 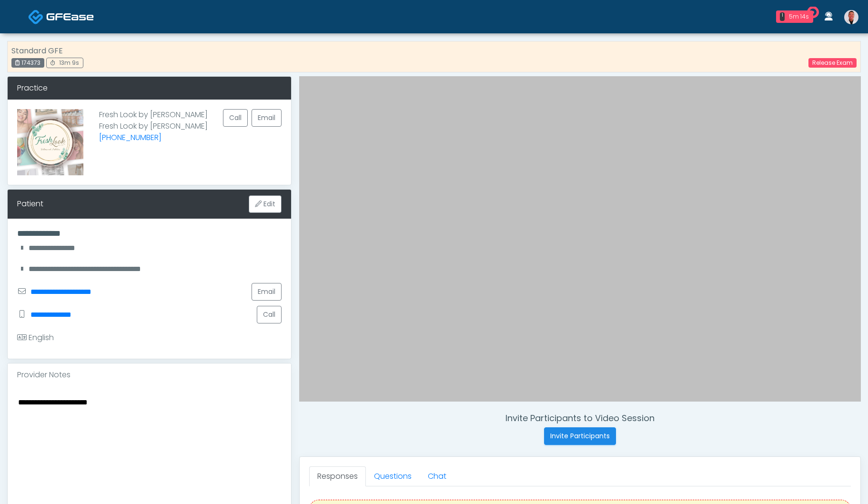 I want to click on a: Questions, so click(x=393, y=476).